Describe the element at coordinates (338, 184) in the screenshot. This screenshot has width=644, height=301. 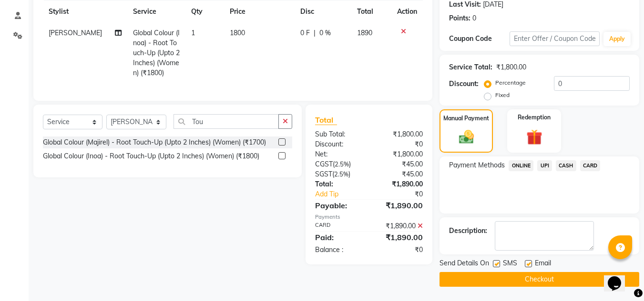
I see `div: Total:` at that location.